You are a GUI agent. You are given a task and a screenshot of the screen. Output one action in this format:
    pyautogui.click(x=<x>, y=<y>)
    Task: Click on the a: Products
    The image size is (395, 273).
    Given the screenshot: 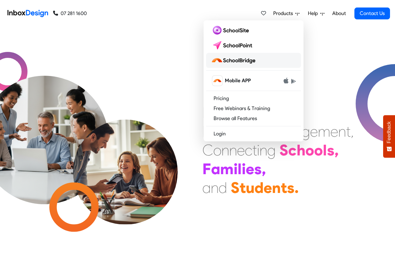 What is the action you would take?
    pyautogui.click(x=286, y=13)
    